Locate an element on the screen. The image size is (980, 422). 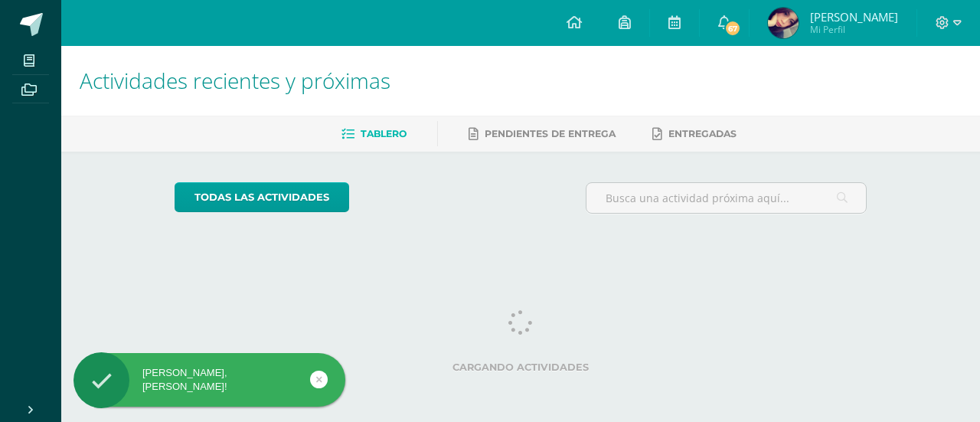
input: Busca una actividad próxima aquí... is located at coordinates (727, 198).